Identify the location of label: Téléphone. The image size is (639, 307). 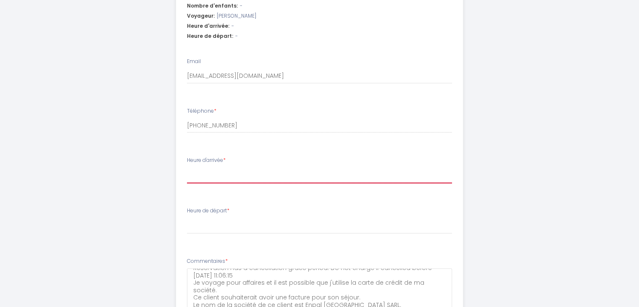
(202, 111).